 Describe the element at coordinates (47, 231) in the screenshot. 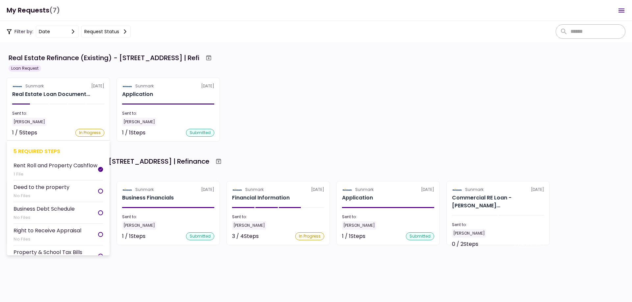

I see `div: Right to Receive Appraisal` at that location.